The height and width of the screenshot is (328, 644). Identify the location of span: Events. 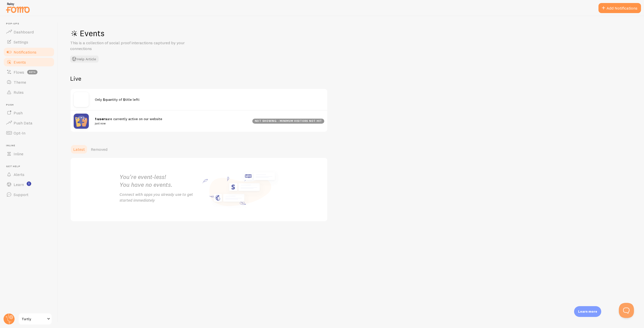
(20, 62).